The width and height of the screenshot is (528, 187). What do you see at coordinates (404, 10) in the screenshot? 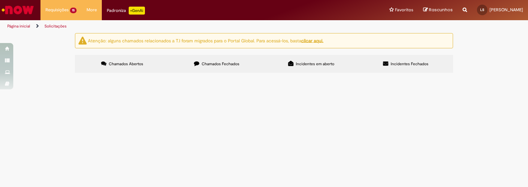
I see `span: Favoritos` at bounding box center [404, 10].